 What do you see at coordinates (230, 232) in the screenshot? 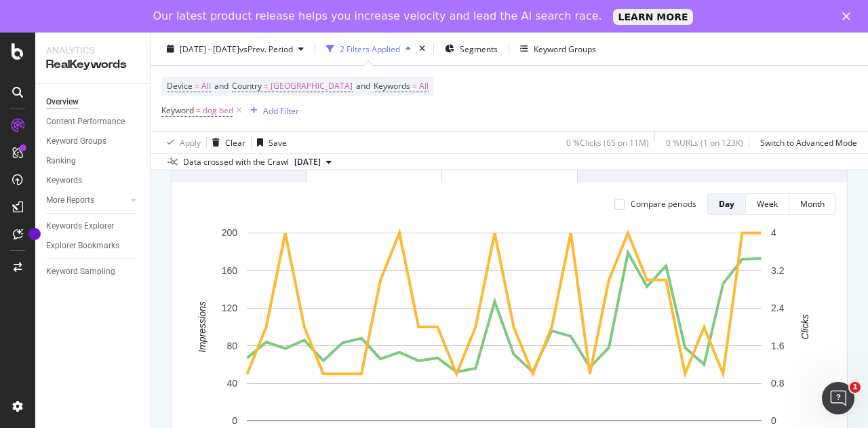
I see `text: 200` at bounding box center [230, 232].